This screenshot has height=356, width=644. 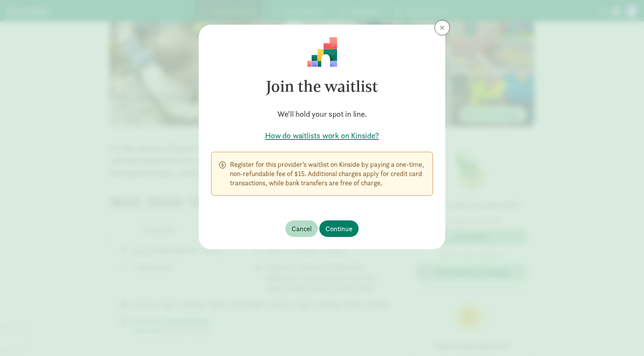 I want to click on h5: We'll hold your spot in line., so click(x=322, y=114).